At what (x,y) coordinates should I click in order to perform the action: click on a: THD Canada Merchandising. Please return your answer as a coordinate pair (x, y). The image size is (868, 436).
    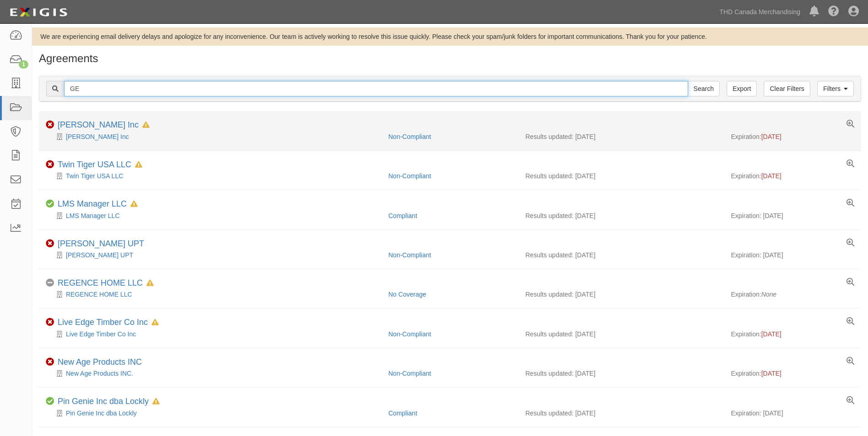
    Looking at the image, I should click on (759, 12).